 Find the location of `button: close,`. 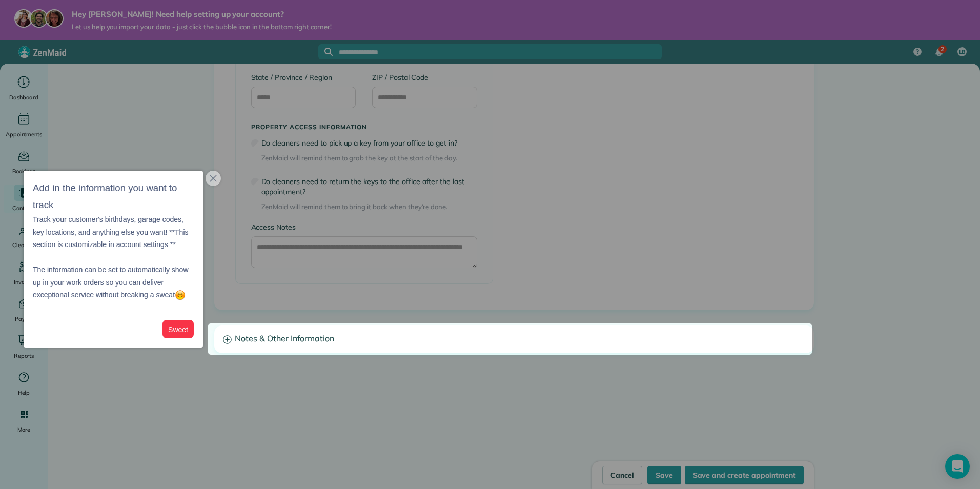

button: close, is located at coordinates (213, 178).